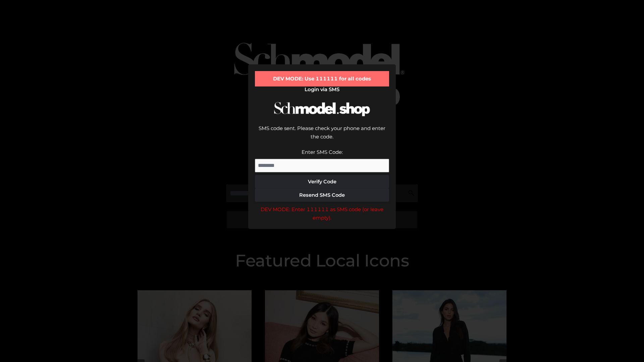  What do you see at coordinates (322, 79) in the screenshot?
I see `div: DEV MODE: Use 111111 for all codes` at bounding box center [322, 79].